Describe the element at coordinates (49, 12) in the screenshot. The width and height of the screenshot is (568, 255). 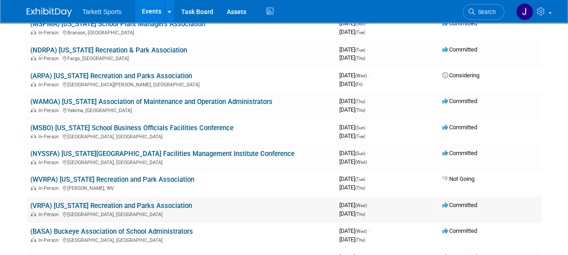
I see `img: ExhibitDay` at that location.